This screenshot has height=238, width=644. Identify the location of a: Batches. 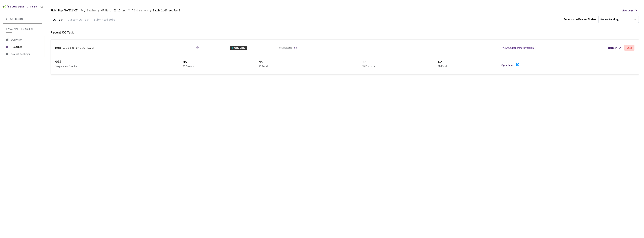
(92, 10).